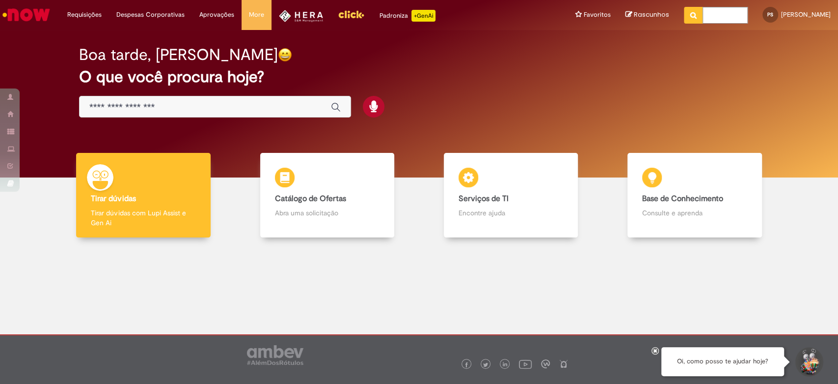 The image size is (838, 384). I want to click on span: Despesas Corporativas, so click(150, 15).